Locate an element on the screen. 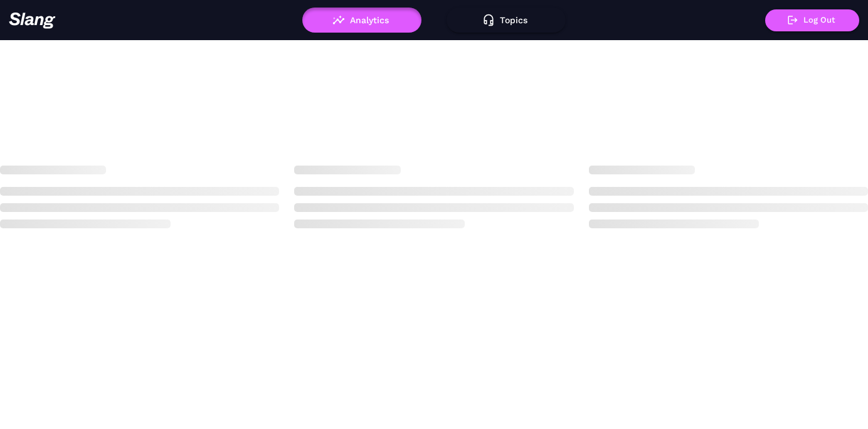 This screenshot has height=429, width=868. img: 623511267c55cb56e2f2a487_logo2.png is located at coordinates (32, 20).